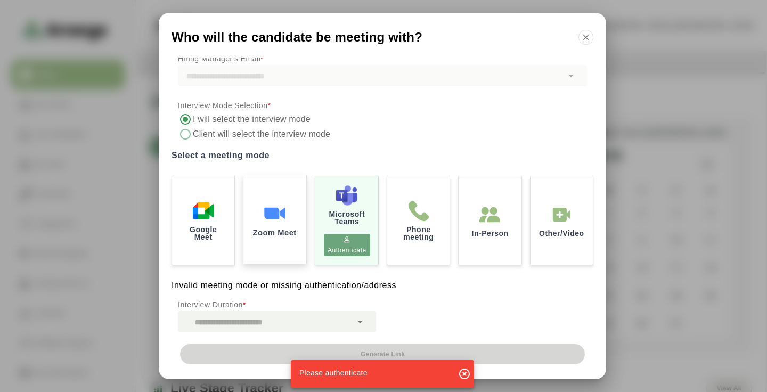  What do you see at coordinates (203, 211) in the screenshot?
I see `img: Google Meet` at bounding box center [203, 211].